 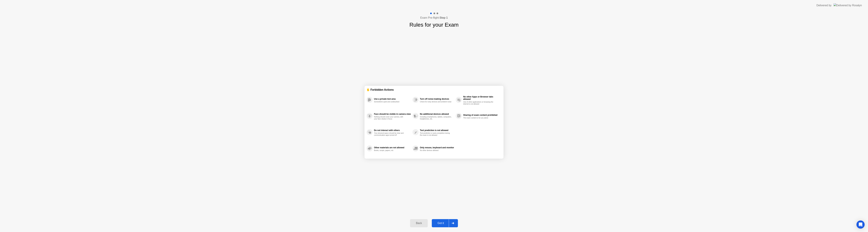 What do you see at coordinates (392, 114) in the screenshot?
I see `div: Face should be visible in camera view` at bounding box center [392, 114].